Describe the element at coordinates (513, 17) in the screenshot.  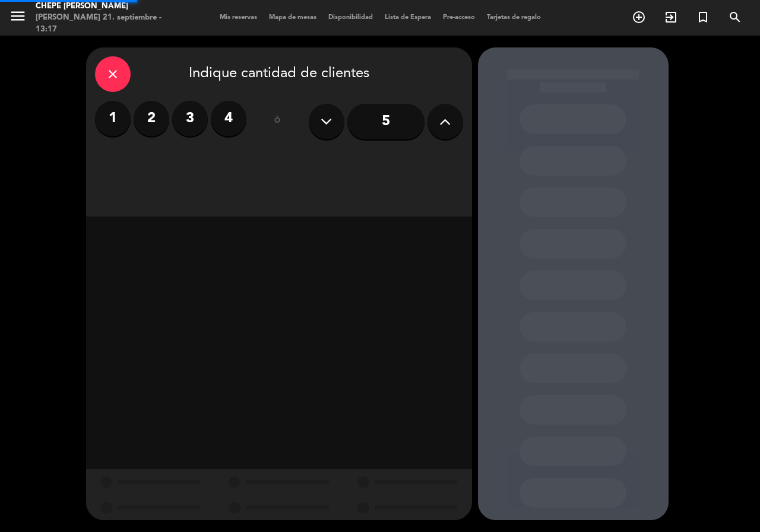
I see `span: Tarjetas de regalo` at that location.